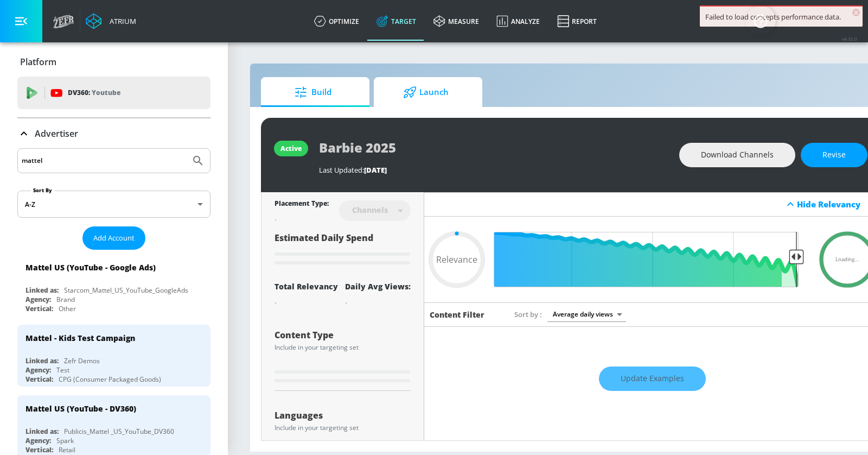  Describe the element at coordinates (126, 290) in the screenshot. I see `div: Starcom_Mattel_US_YouTube_GoogleAds` at that location.